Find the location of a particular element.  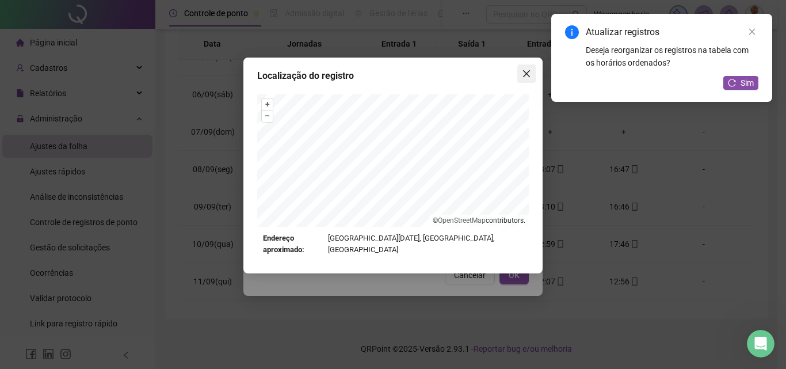

div: Atualizar registros is located at coordinates (672, 32).